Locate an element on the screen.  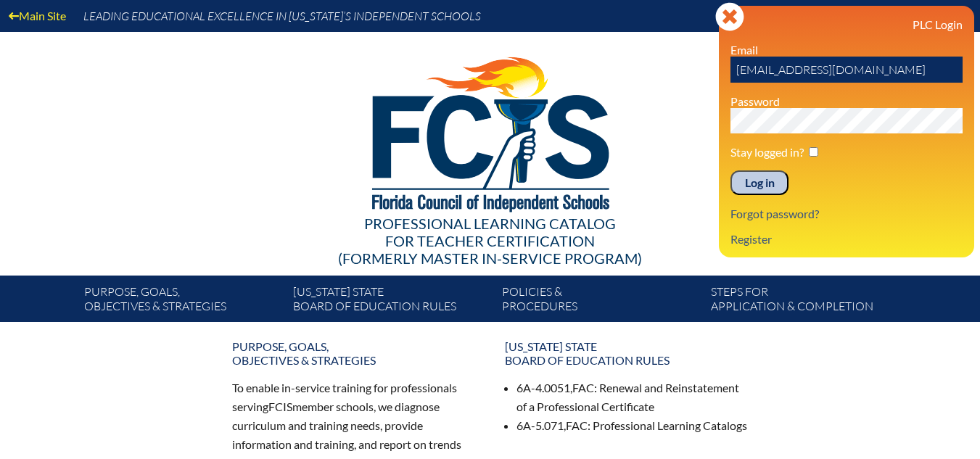
li: 6A-5.071, : Professional Learning Catalogs is located at coordinates (633, 426).